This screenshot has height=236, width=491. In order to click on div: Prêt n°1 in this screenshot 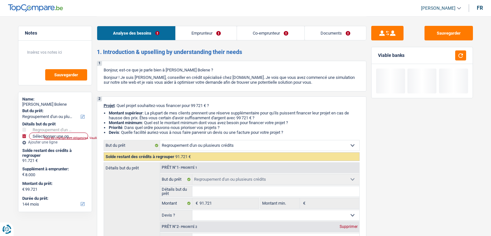, I will do `click(179, 167)`.